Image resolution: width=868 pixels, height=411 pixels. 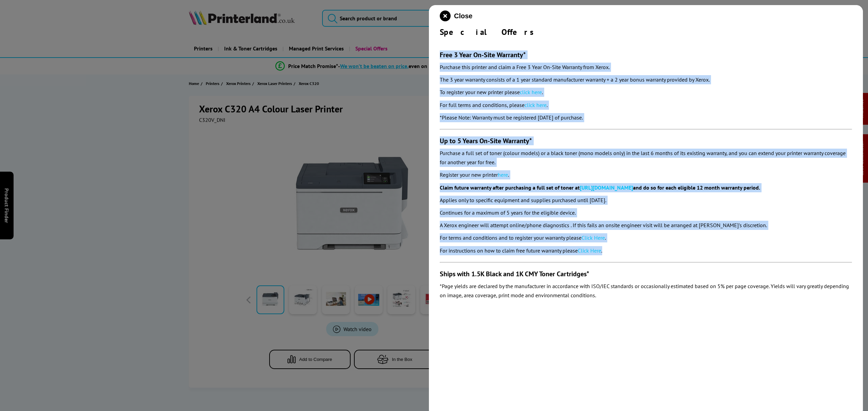 What do you see at coordinates (646, 175) in the screenshot?
I see `p: Register your new printer .` at bounding box center [646, 175].